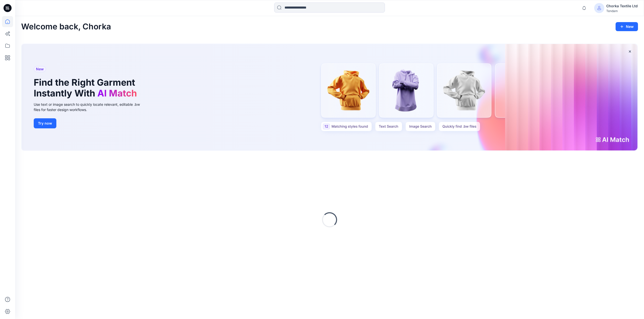 The height and width of the screenshot is (319, 644). What do you see at coordinates (117, 93) in the screenshot?
I see `span: AI Match` at bounding box center [117, 93].